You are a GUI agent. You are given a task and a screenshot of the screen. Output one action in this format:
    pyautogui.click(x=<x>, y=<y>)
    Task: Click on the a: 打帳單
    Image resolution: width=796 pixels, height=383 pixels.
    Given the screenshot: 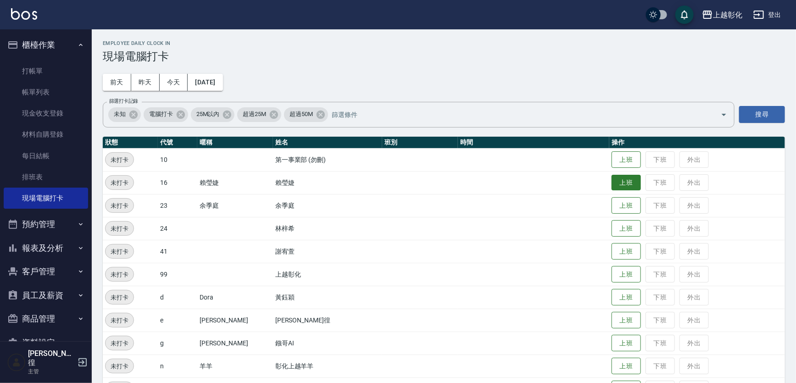 What is the action you would take?
    pyautogui.click(x=46, y=71)
    